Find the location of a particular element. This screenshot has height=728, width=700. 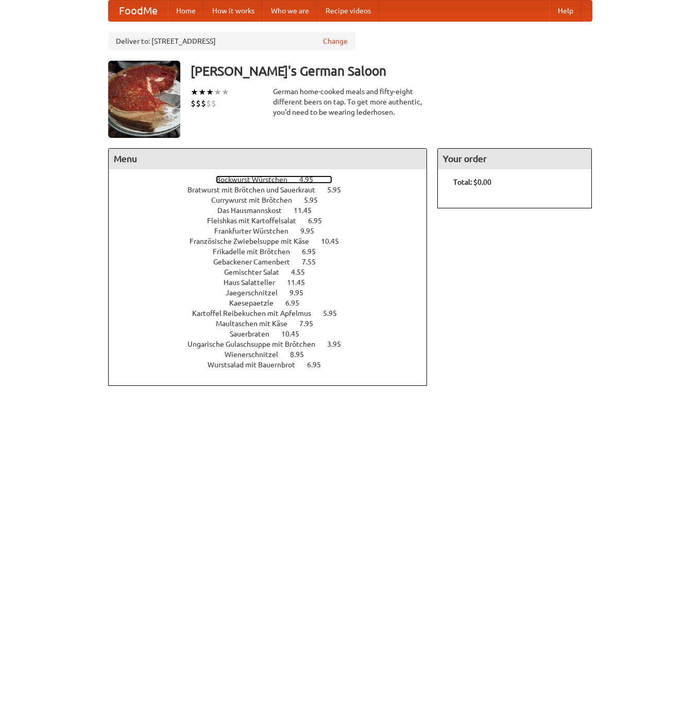

a: Help is located at coordinates (565, 11).